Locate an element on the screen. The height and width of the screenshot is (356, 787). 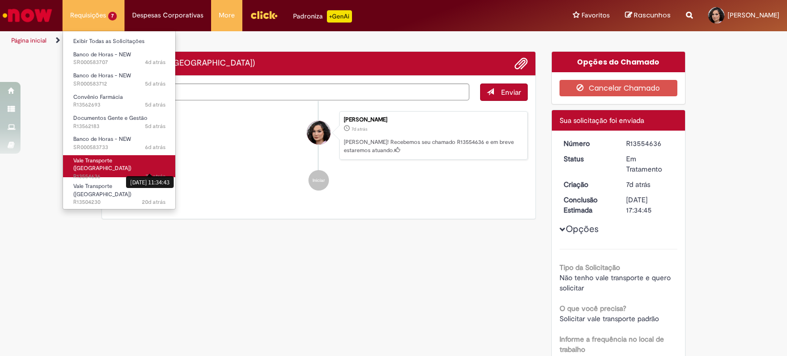
button: Cancelar Chamado is located at coordinates (618, 88).